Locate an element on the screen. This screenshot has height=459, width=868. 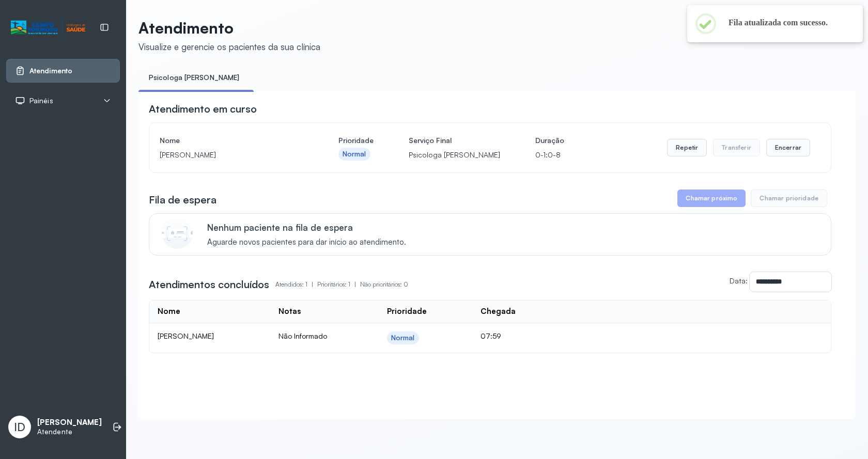
p: Prioritários: 1 is located at coordinates (338, 284).